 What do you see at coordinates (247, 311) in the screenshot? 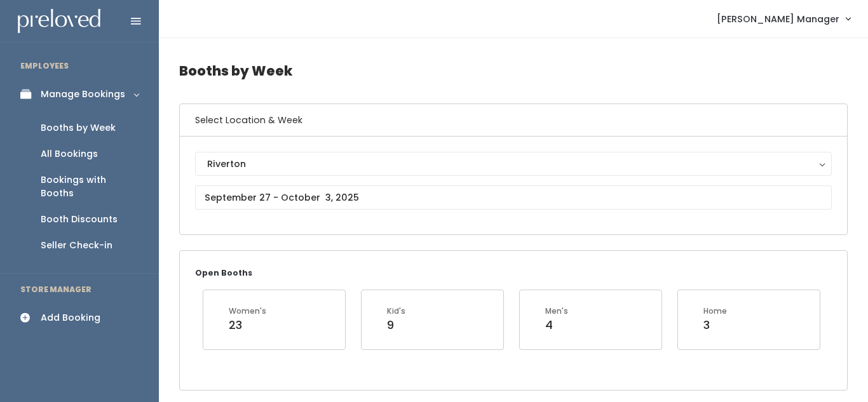
I see `div: Women's` at bounding box center [247, 311].